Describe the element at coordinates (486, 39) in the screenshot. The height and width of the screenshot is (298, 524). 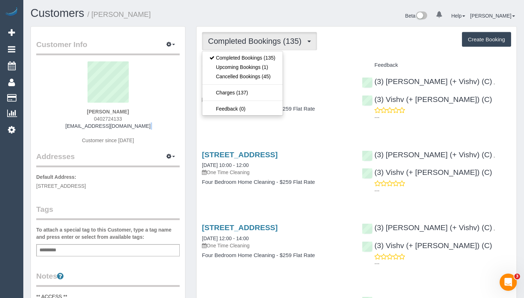
I see `button: Create Booking` at that location.